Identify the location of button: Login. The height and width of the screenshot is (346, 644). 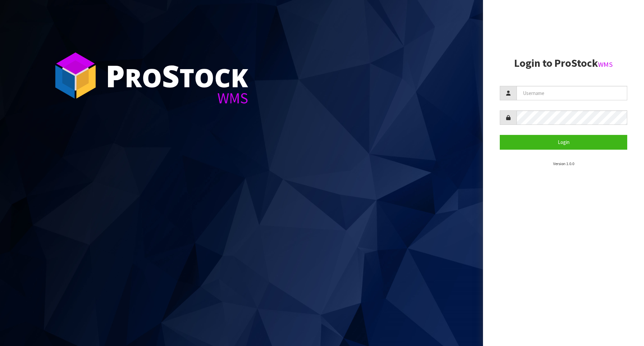
(564, 142).